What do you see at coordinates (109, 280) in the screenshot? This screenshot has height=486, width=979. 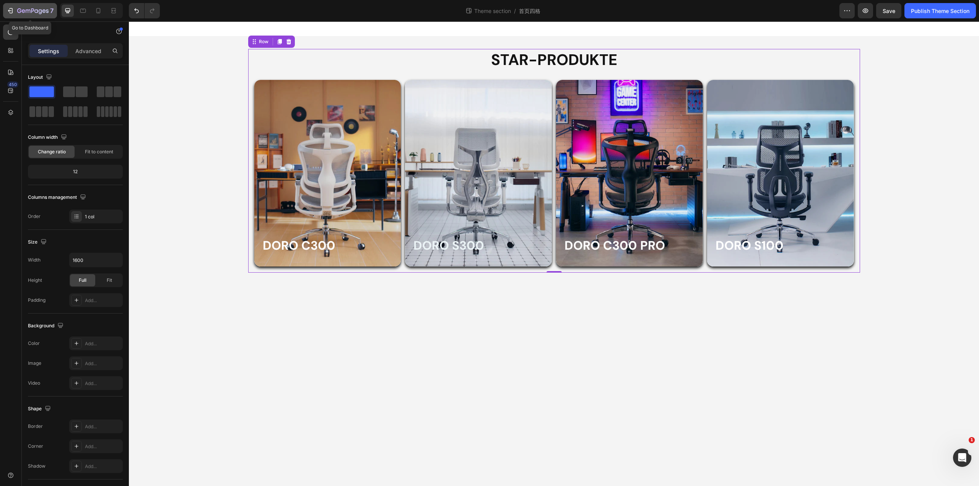 I see `span: Fit` at bounding box center [109, 280].